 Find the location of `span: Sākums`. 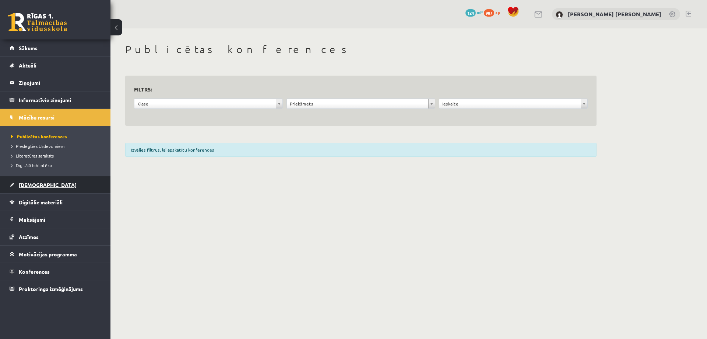

span: Sākums is located at coordinates (28, 48).